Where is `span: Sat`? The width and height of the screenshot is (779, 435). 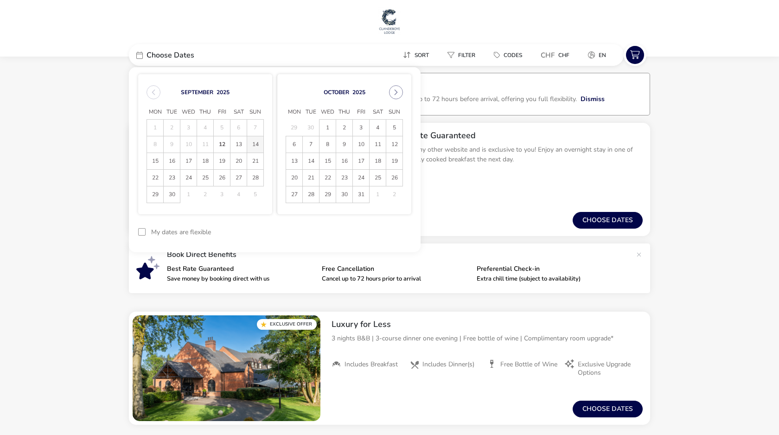
span: Sat is located at coordinates (239, 112).